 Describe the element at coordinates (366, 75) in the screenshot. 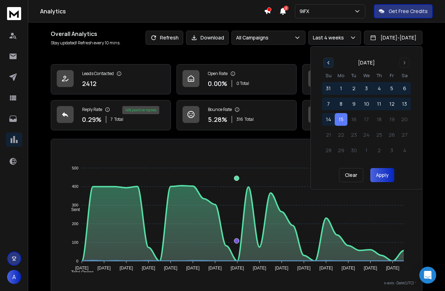

I see `th: Wednesday` at that location.